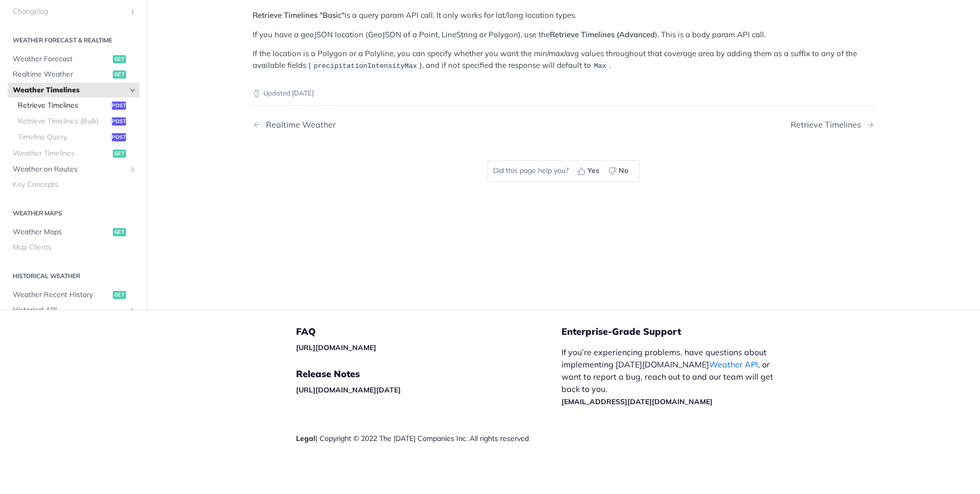 Image resolution: width=980 pixels, height=494 pixels. What do you see at coordinates (298, 124) in the screenshot?
I see `div: Realtime Weather` at bounding box center [298, 124].